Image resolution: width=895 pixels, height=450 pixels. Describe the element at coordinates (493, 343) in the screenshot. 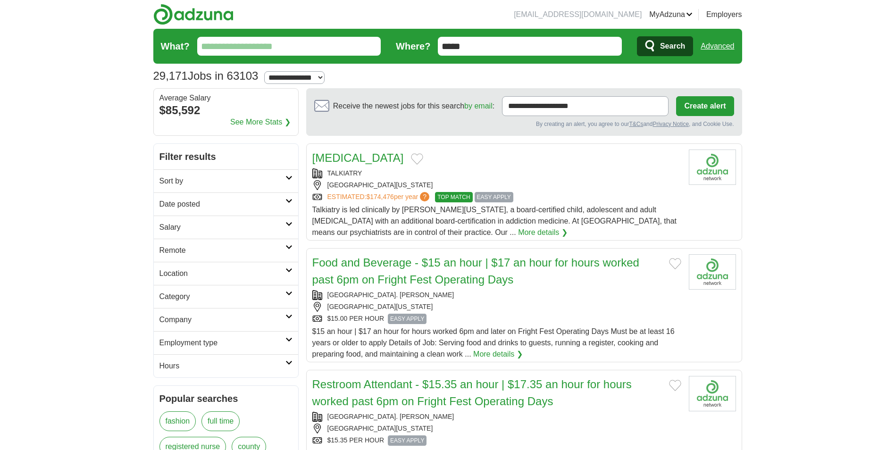

I see `span: $15 an hour | $17 an hour for hours worked 6pm and later on Fright Fest Operating Days Must be at...` at that location.